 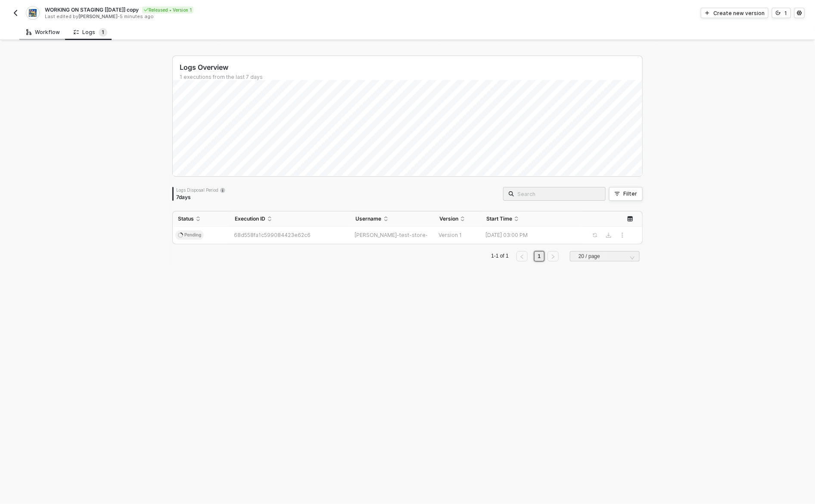 I want to click on span: 1, so click(x=103, y=32).